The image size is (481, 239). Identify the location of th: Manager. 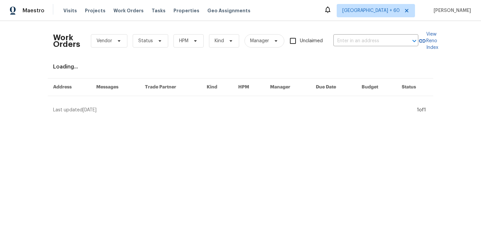
(288, 87).